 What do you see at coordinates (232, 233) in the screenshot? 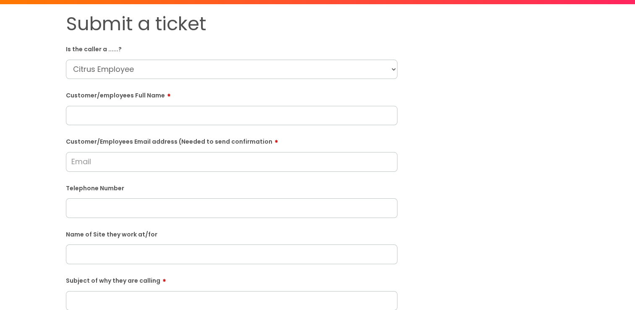
I see `label: Name of Site they work at/for` at bounding box center [232, 233].